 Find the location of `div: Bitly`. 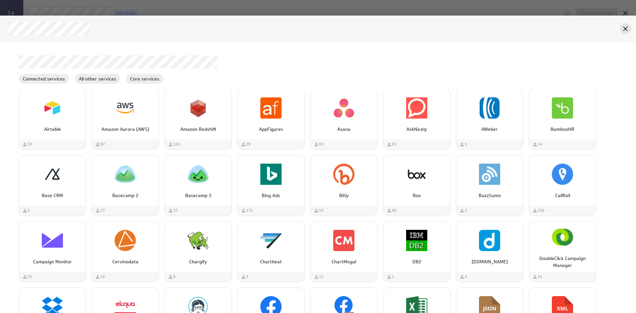

div: Bitly is located at coordinates (344, 185).